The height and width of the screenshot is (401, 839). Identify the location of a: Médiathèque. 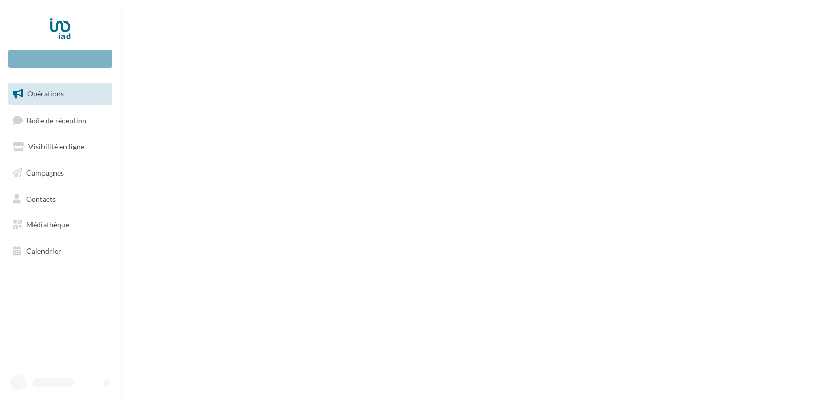
(60, 225).